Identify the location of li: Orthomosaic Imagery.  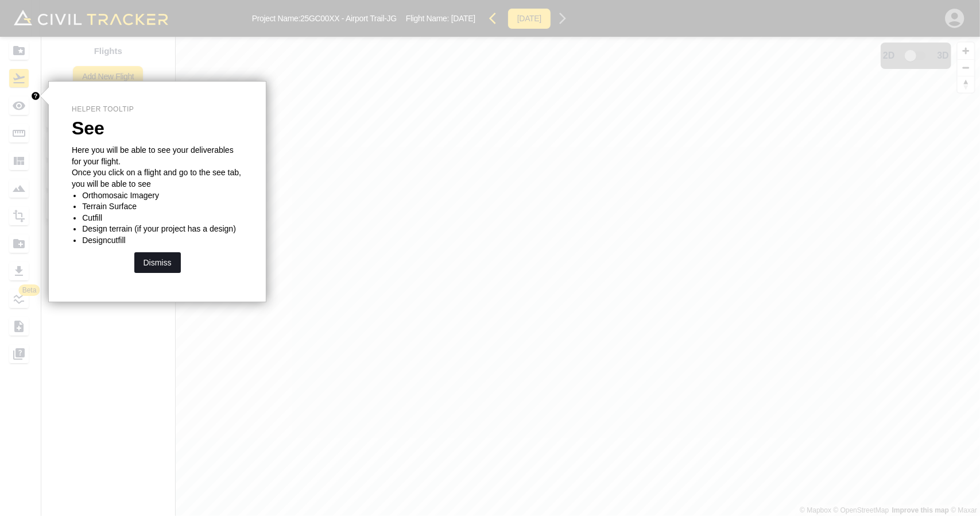
(162, 196).